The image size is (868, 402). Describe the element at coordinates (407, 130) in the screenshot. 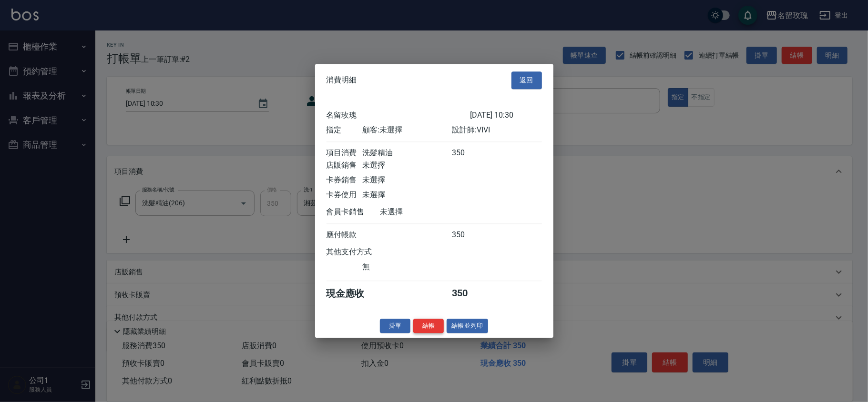

I see `div: 顧客: 未選擇` at that location.